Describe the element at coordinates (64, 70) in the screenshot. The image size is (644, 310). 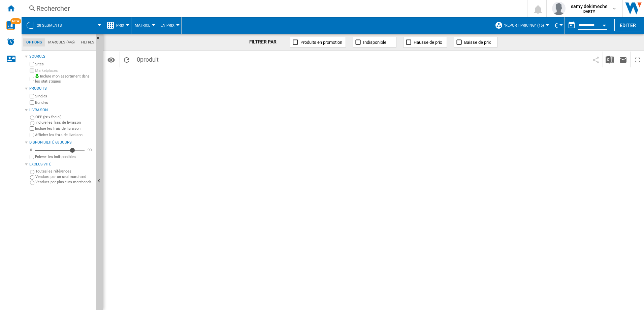
I see `label: Marketplaces` at that location.